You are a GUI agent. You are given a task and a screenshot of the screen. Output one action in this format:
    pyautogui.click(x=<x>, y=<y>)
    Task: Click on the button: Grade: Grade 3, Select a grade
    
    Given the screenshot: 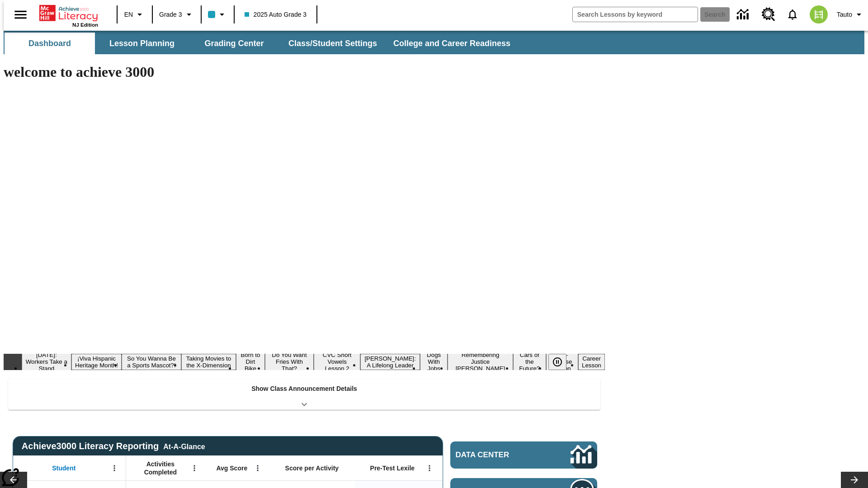 What is the action you would take?
    pyautogui.click(x=177, y=15)
    